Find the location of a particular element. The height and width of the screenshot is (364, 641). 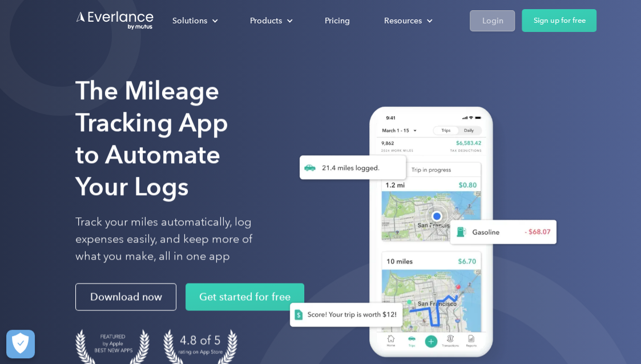

div: Pricing is located at coordinates (337, 21).